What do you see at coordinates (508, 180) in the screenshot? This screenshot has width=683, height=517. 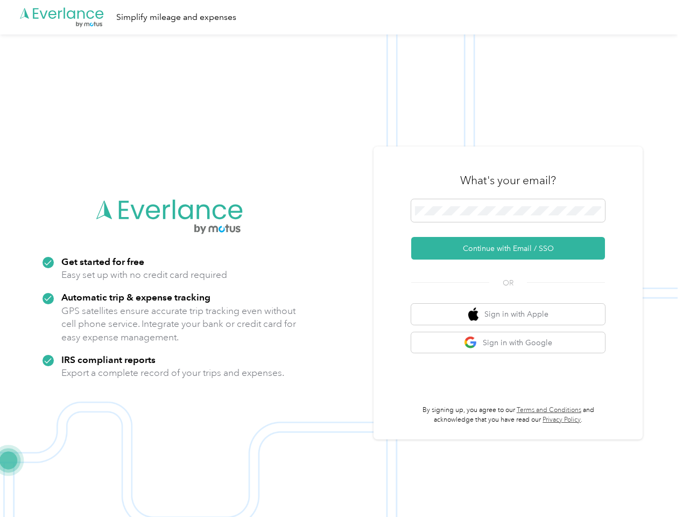 I see `h3: What's your email?` at bounding box center [508, 180].